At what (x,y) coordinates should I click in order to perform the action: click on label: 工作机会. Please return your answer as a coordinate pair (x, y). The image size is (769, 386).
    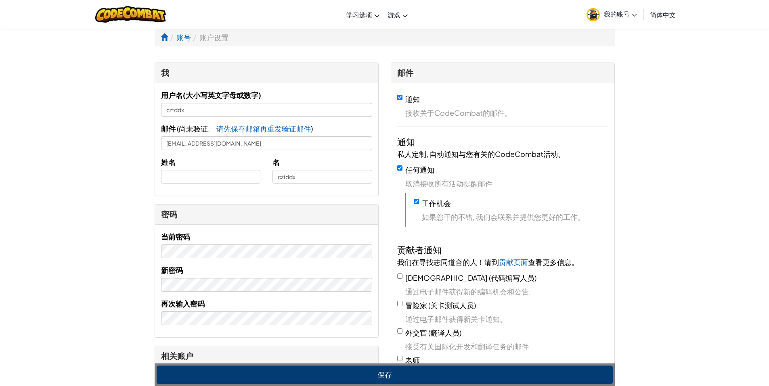
    Looking at the image, I should click on (436, 203).